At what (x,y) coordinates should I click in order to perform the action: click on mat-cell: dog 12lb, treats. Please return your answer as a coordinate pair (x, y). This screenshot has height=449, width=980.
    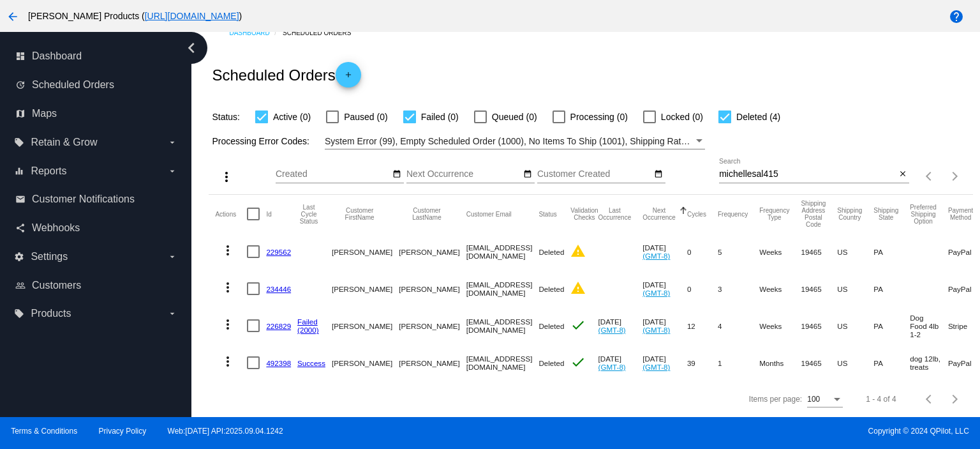
    Looking at the image, I should click on (929, 362).